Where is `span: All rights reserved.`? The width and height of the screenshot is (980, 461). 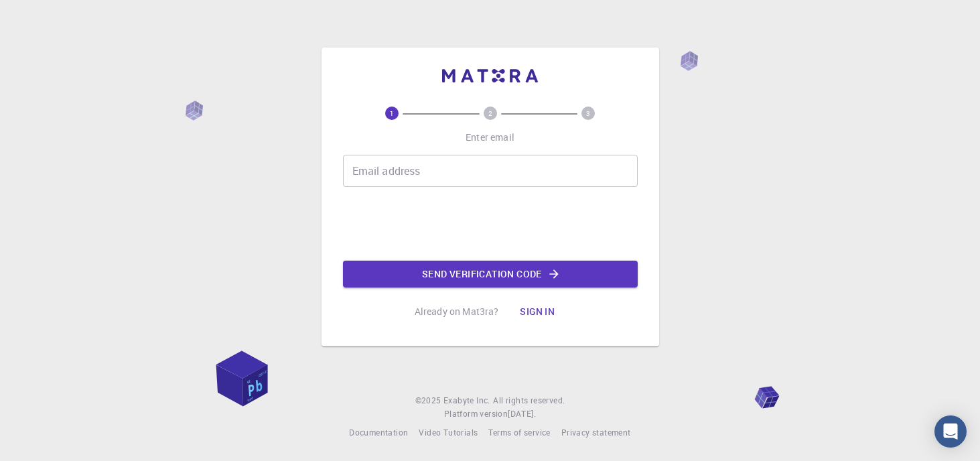 span: All rights reserved. is located at coordinates (528, 400).